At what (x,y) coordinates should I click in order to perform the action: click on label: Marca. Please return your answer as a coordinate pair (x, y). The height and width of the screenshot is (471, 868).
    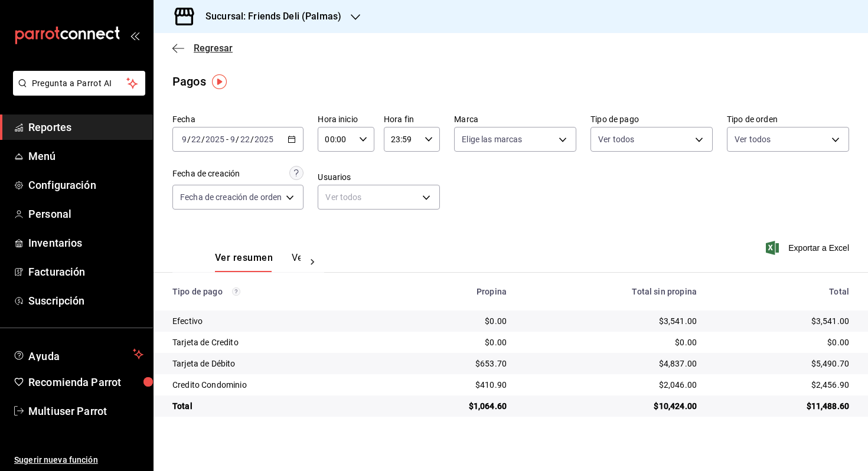
    Looking at the image, I should click on (515, 119).